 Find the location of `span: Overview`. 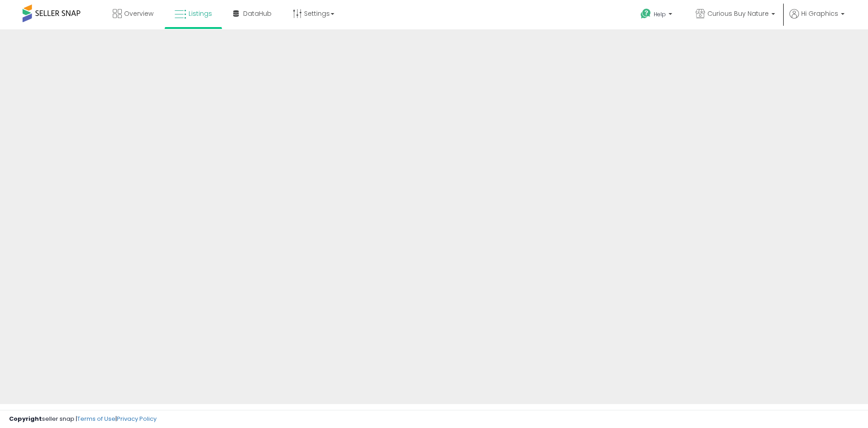

span: Overview is located at coordinates (138, 13).